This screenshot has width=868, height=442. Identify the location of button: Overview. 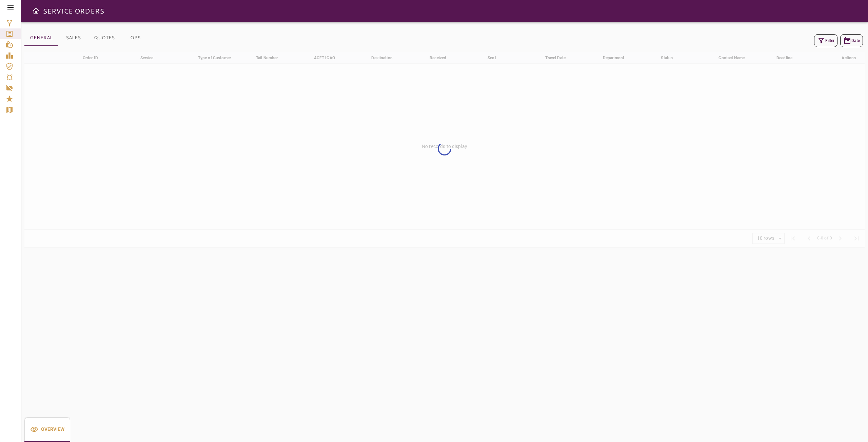
(47, 430).